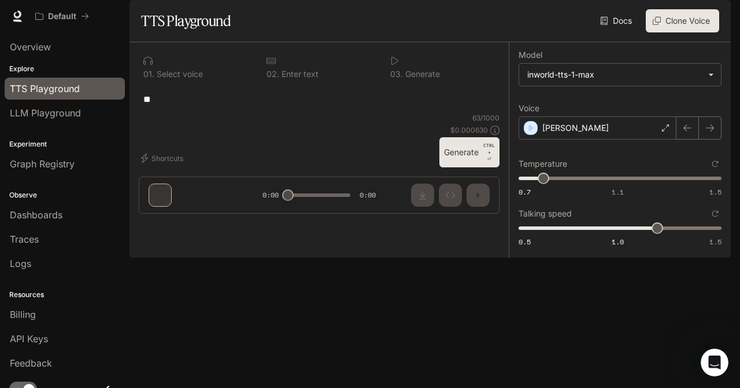  Describe the element at coordinates (683, 21) in the screenshot. I see `button: Clone Voice` at that location.